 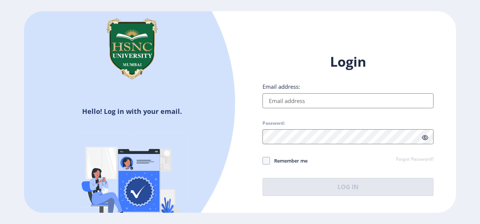 I want to click on input: Email address, so click(x=348, y=101).